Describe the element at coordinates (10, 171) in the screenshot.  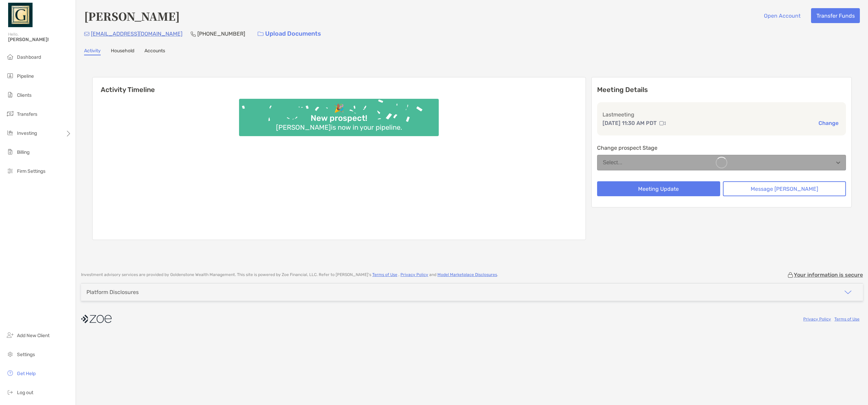
I see `img: firm-settings icon` at that location.